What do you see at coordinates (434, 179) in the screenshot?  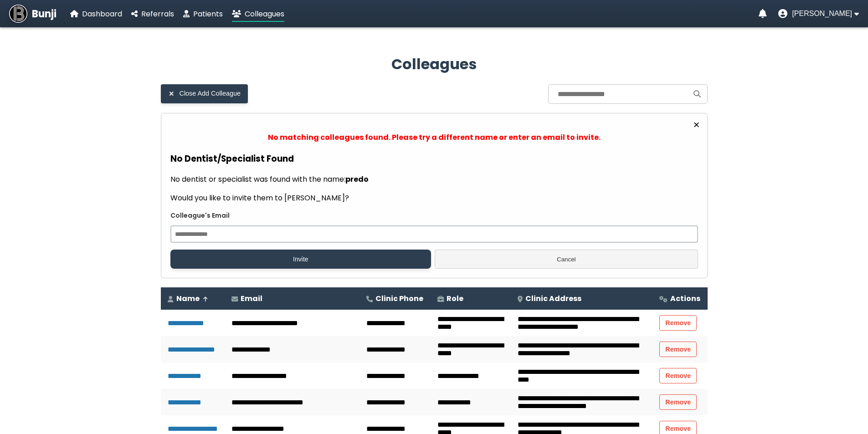 I see `p: No dentist or specialist was found with the name:` at bounding box center [434, 179].